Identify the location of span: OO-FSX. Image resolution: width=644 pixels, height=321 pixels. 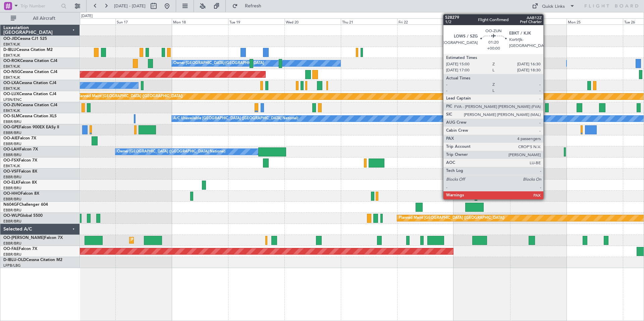
(11, 161).